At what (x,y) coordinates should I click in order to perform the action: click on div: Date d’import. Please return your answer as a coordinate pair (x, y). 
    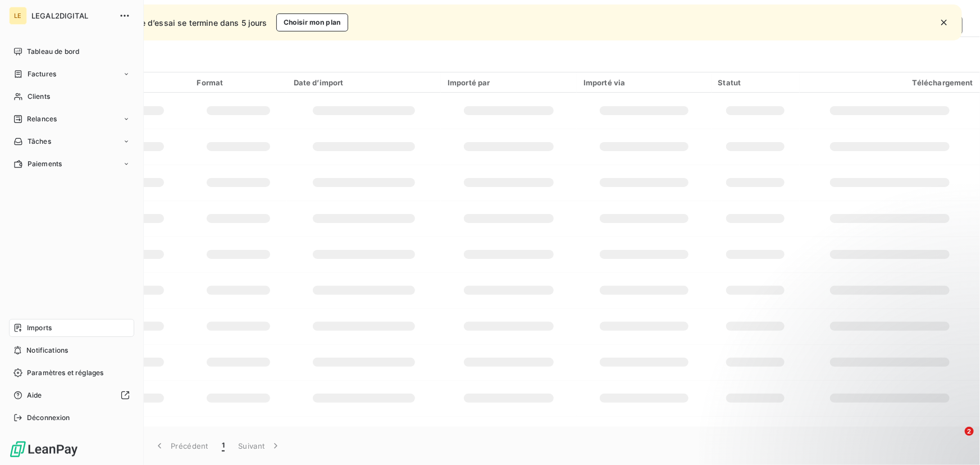
    Looking at the image, I should click on (364, 82).